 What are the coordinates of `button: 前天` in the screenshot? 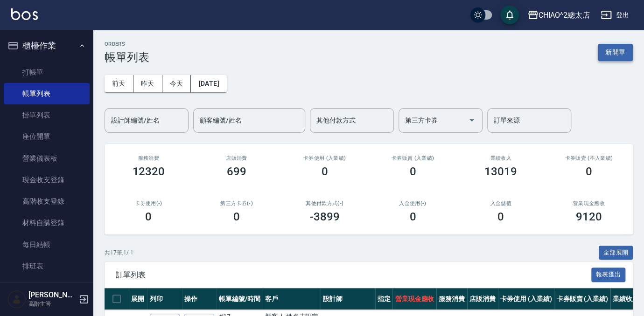 It's located at (119, 84).